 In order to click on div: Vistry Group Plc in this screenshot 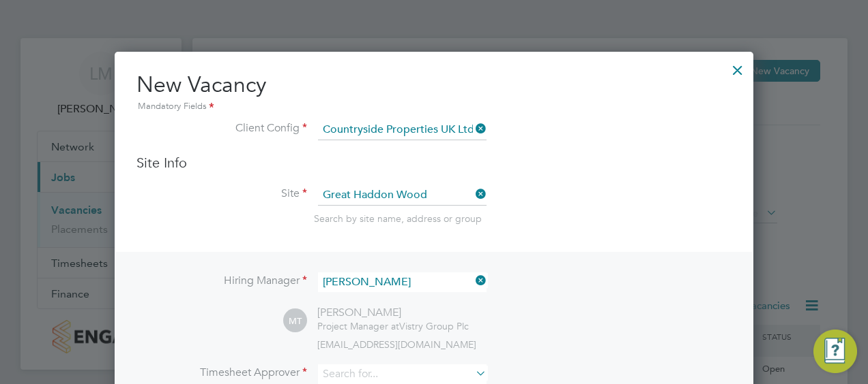, I will do `click(393, 327)`.